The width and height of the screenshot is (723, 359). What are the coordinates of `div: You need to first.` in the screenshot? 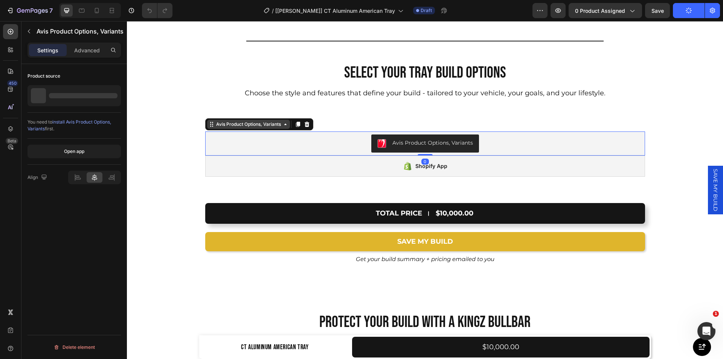 It's located at (74, 125).